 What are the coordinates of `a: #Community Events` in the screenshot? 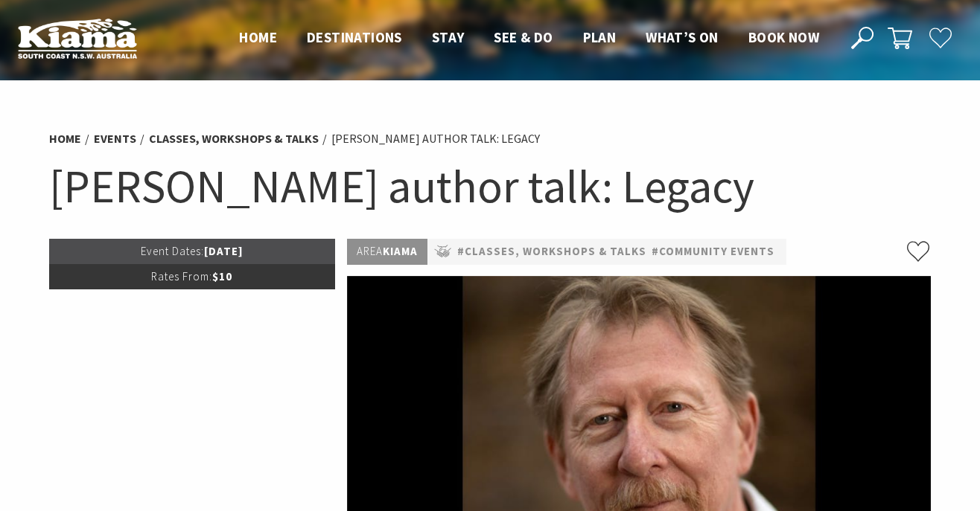 It's located at (713, 251).